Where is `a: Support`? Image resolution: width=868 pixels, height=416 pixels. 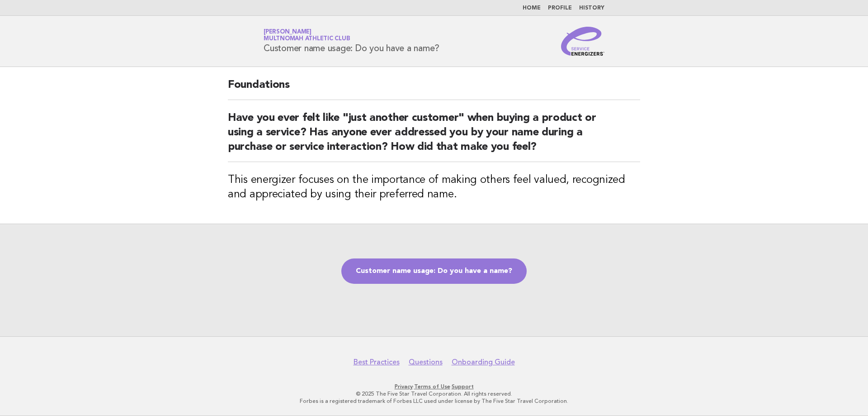
a: Support is located at coordinates (462, 387).